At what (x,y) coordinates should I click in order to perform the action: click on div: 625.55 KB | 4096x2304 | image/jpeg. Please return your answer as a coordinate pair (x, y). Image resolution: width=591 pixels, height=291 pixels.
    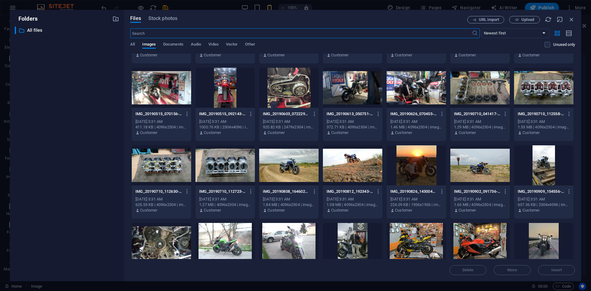
    Looking at the image, I should click on (161, 205).